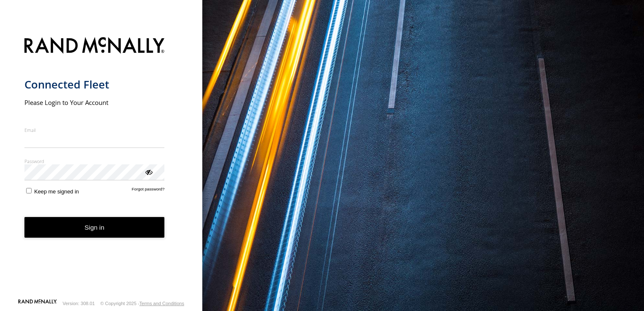 This screenshot has width=644, height=311. I want to click on div: © Copyright 2025 -, so click(142, 303).